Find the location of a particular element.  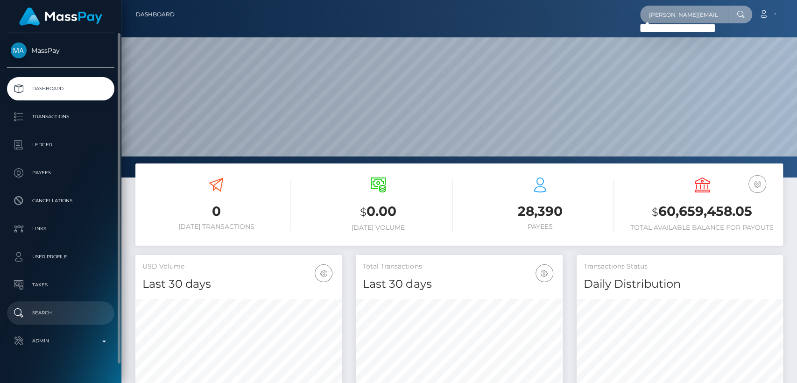

p: Links is located at coordinates (61, 229).